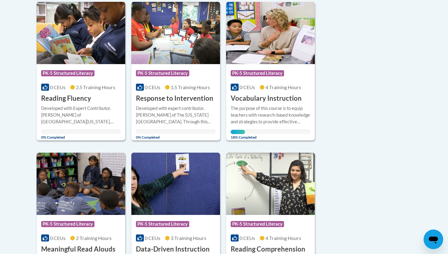  I want to click on span: 1.5 Training Hours, so click(190, 87).